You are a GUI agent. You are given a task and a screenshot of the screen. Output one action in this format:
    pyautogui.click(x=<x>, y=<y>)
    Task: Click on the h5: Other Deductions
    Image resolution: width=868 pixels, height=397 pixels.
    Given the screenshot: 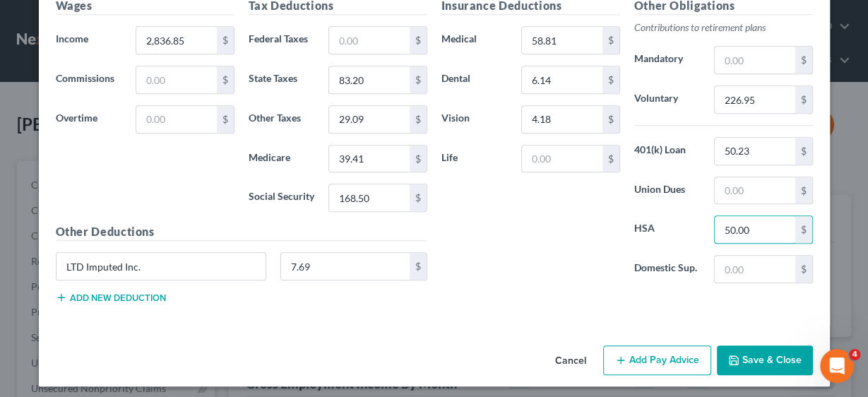 What is the action you would take?
    pyautogui.click(x=242, y=232)
    